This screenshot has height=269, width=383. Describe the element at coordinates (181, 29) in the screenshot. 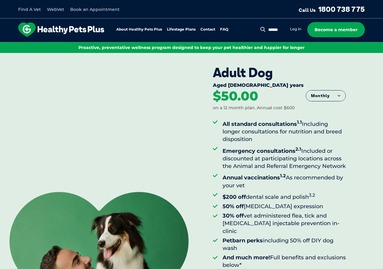

I see `a: Lifestage Plans` at that location.